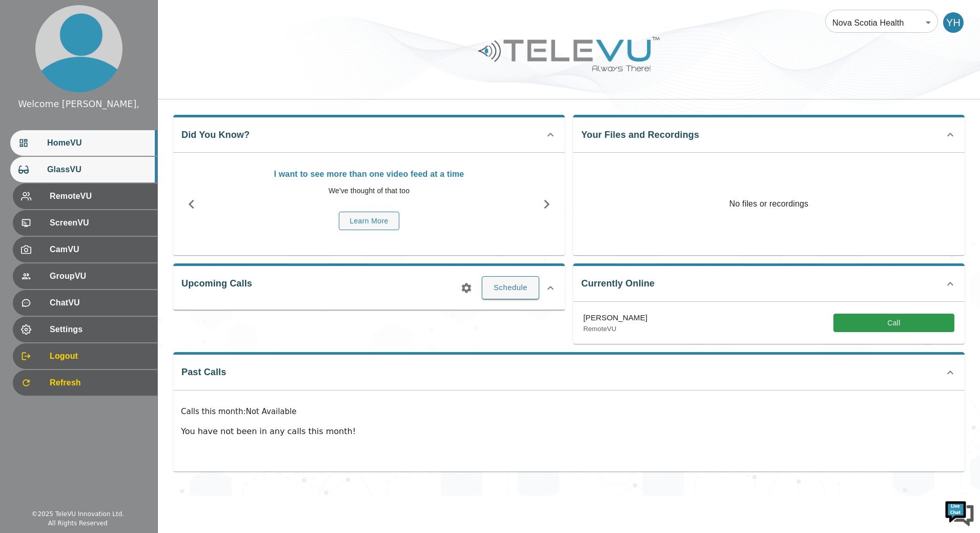  Describe the element at coordinates (85, 329) in the screenshot. I see `div: Settings` at that location.